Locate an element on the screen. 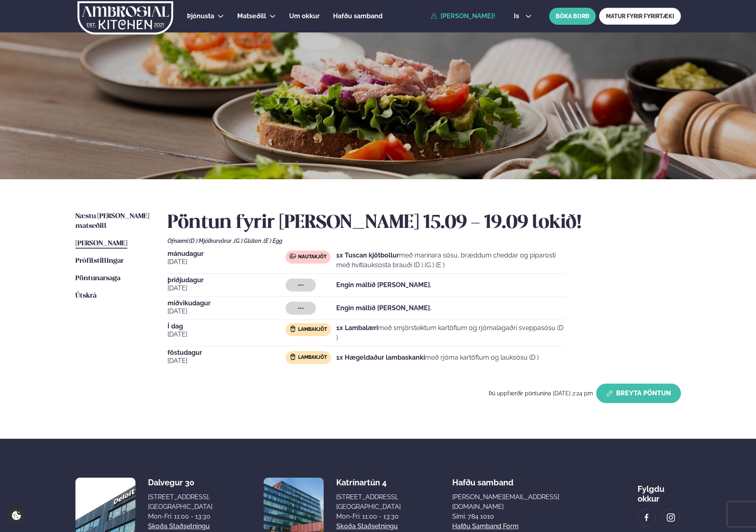  p: Sími: 784 1010 is located at coordinates (519, 516).